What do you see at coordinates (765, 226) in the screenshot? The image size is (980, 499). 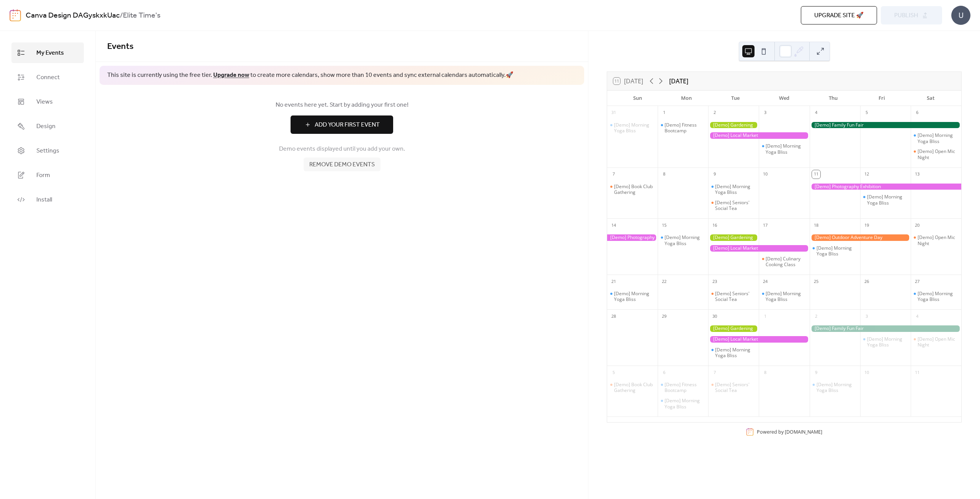 I see `div: 17` at bounding box center [765, 226].